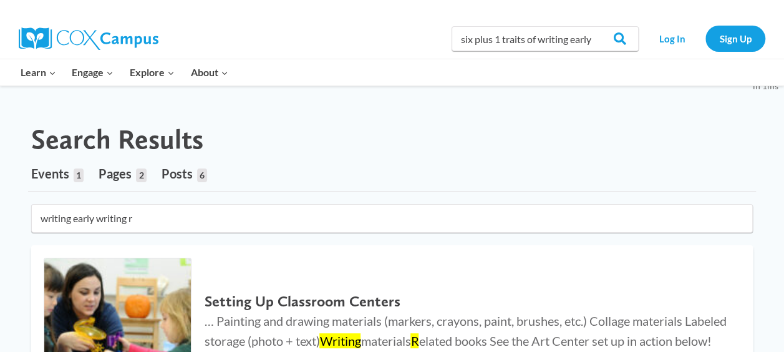 The height and width of the screenshot is (352, 784). What do you see at coordinates (141, 175) in the screenshot?
I see `span: 2` at bounding box center [141, 175].